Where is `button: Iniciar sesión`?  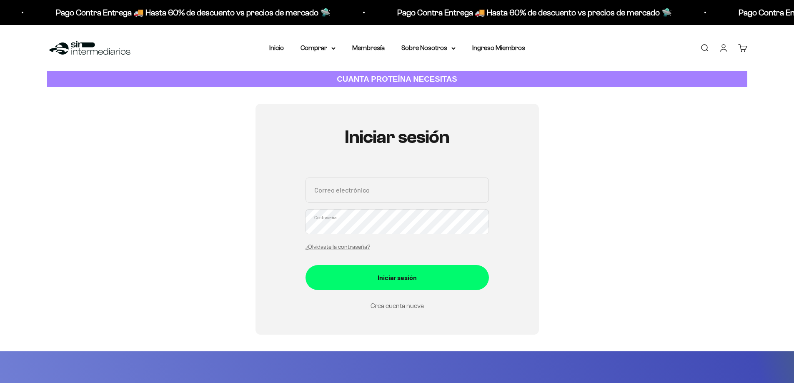
button: Iniciar sesión is located at coordinates (397, 278).